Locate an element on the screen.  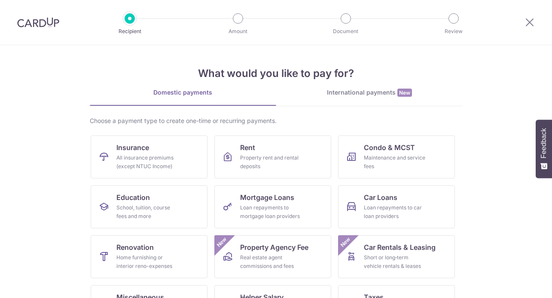
div: Home furnishing or interior reno-expenses is located at coordinates (147, 262).